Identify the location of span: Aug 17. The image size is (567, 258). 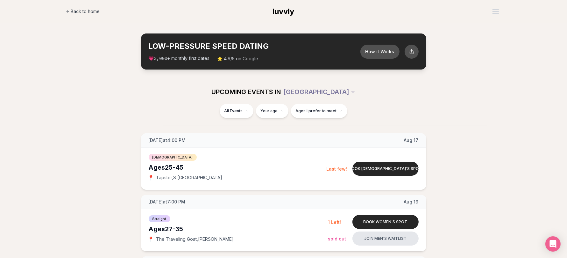
(411, 140).